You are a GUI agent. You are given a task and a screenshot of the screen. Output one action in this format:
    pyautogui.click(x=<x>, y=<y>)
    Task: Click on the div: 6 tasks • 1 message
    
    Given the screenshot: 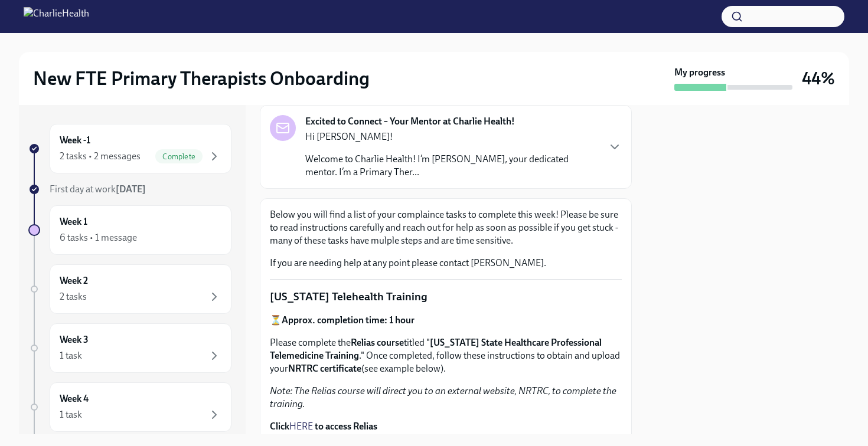 What is the action you would take?
    pyautogui.click(x=98, y=238)
    